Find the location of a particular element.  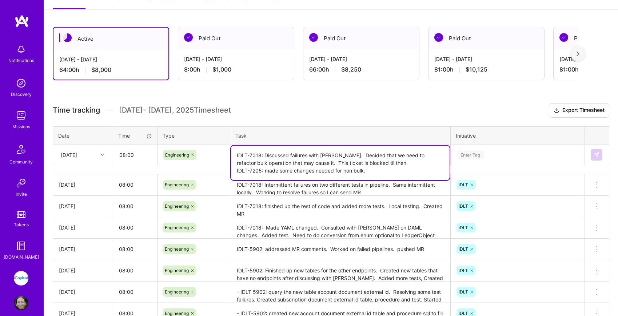

textarea: IDLT-7018: finished up the rest of code and added more tests. Local testing. Created MR is located at coordinates (340, 207).